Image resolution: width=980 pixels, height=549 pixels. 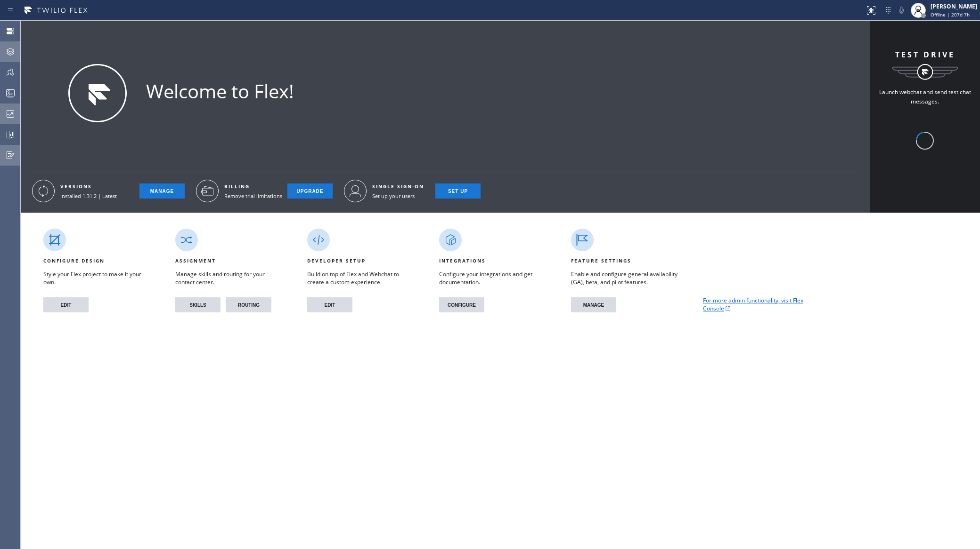 I want to click on div: TEST DRIVE, so click(x=925, y=54).